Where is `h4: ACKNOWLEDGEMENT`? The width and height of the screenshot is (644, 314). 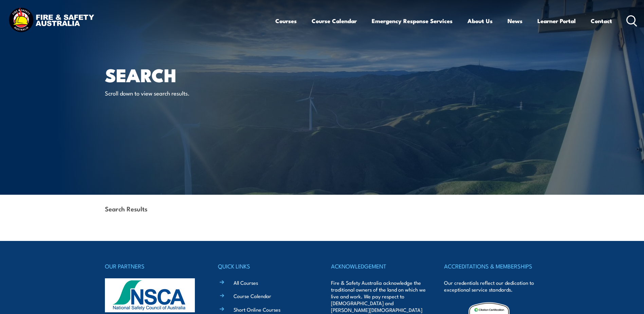 h4: ACKNOWLEDGEMENT is located at coordinates (378, 266).